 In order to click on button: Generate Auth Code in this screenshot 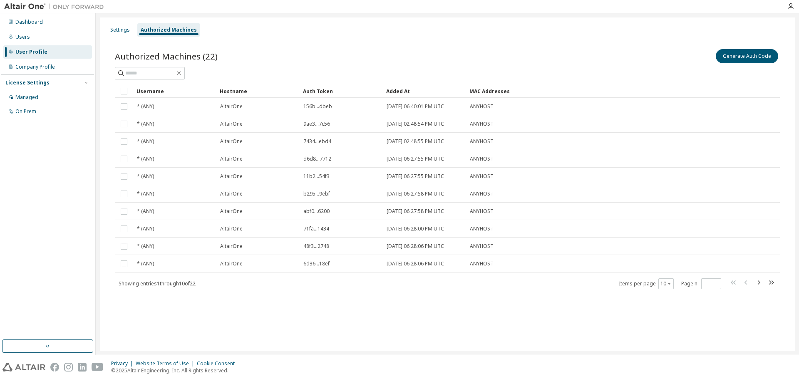, I will do `click(747, 56)`.